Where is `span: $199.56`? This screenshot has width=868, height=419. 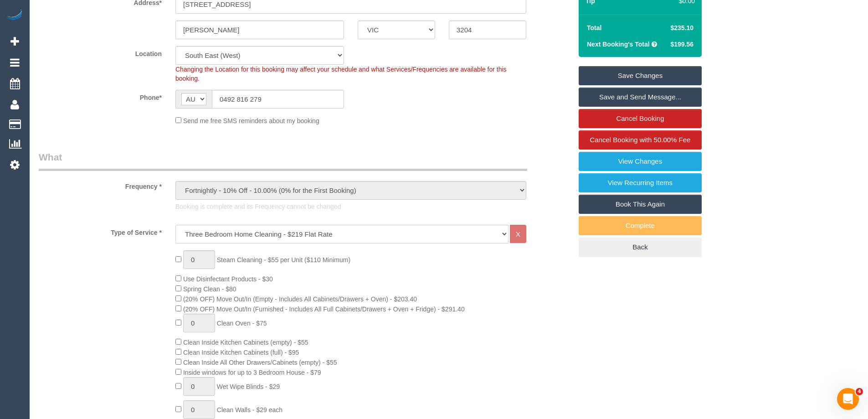 span: $199.56 is located at coordinates (682, 44).